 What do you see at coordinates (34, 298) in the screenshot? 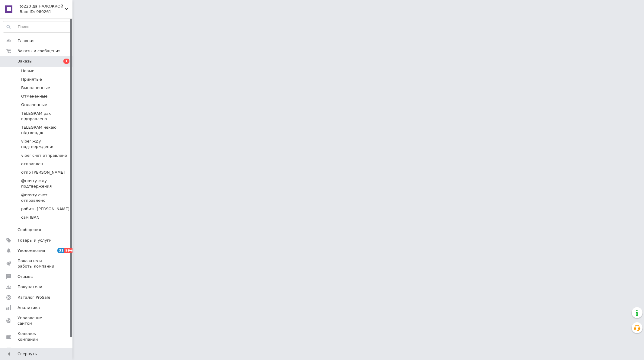
I see `span: Каталог ProSale` at bounding box center [34, 298].